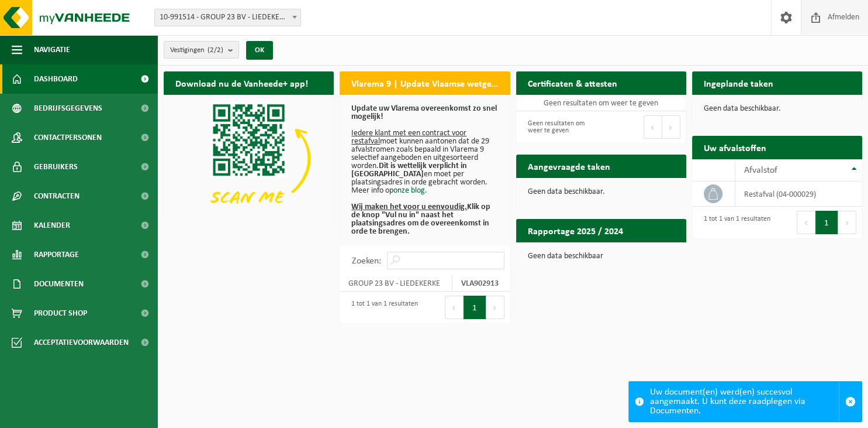 This screenshot has width=868, height=428. What do you see at coordinates (59, 284) in the screenshot?
I see `span: Documenten` at bounding box center [59, 284].